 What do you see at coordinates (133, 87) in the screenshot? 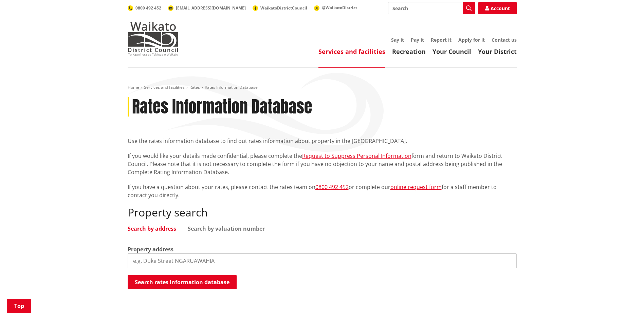
I see `a: Home` at bounding box center [133, 87].